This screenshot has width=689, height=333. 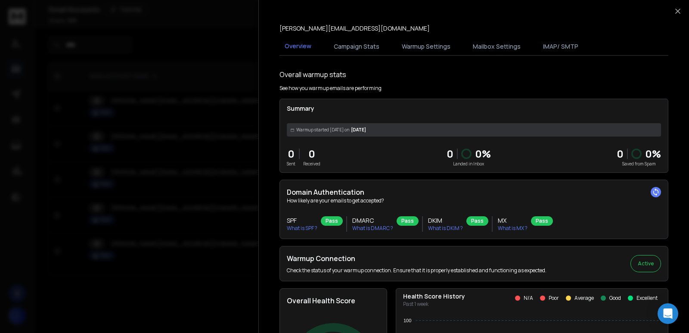 I want to click on p: Sent, so click(x=291, y=164).